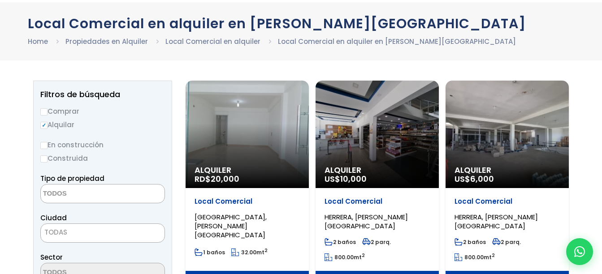 This screenshot has height=274, width=602. I want to click on label: Comprar, so click(103, 111).